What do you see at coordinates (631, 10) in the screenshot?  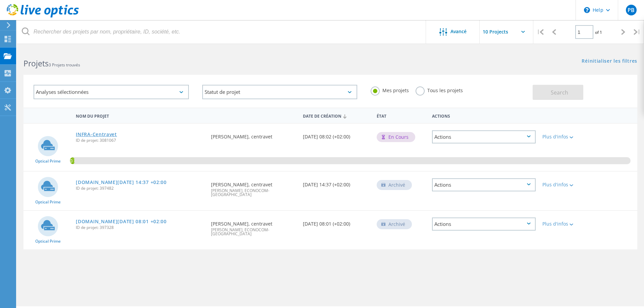 I see `span: PB` at bounding box center [631, 10].